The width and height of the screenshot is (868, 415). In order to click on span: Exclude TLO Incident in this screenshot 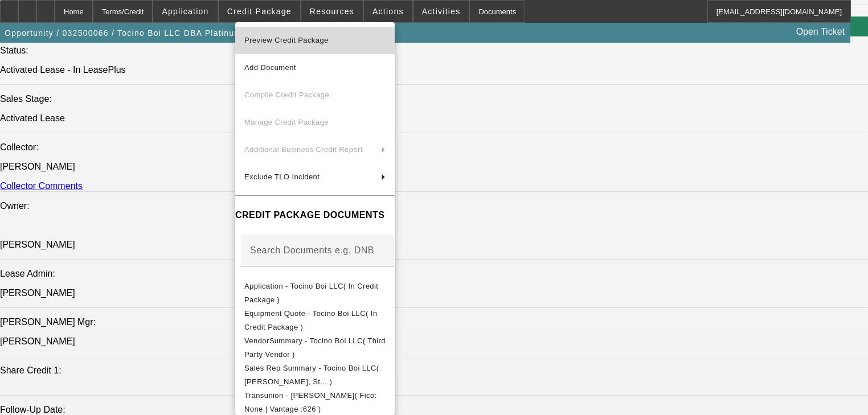, I will do `click(282, 176)`.